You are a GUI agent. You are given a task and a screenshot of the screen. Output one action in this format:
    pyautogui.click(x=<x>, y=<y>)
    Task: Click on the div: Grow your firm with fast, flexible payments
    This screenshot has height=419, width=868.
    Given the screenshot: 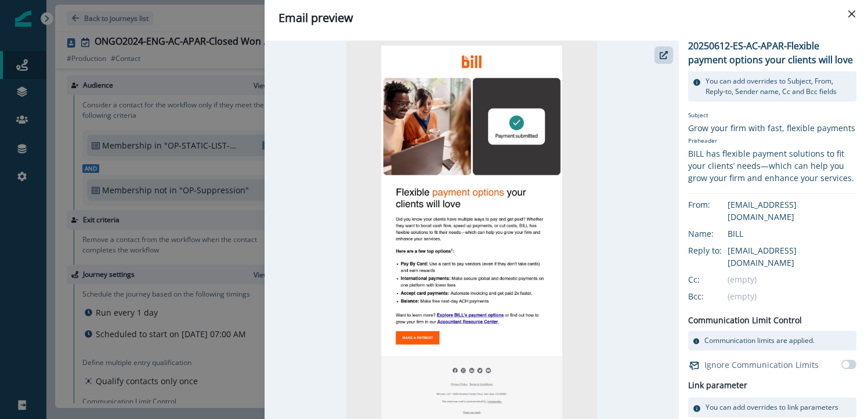 What is the action you would take?
    pyautogui.click(x=773, y=128)
    